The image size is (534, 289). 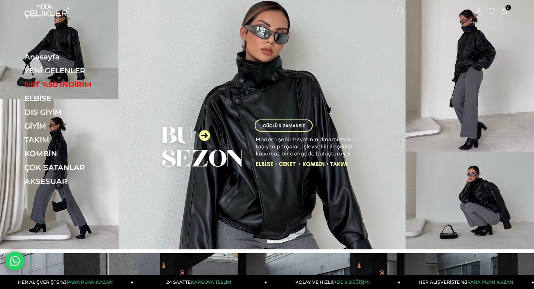 I want to click on a: AKSESUAR, so click(x=76, y=182).